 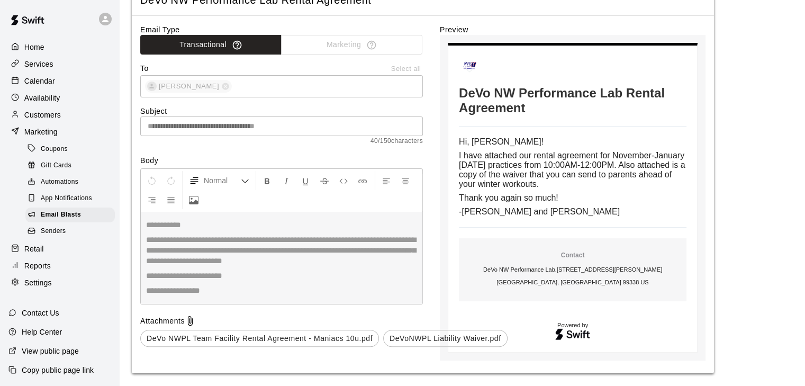 I want to click on span: Senders, so click(x=53, y=231).